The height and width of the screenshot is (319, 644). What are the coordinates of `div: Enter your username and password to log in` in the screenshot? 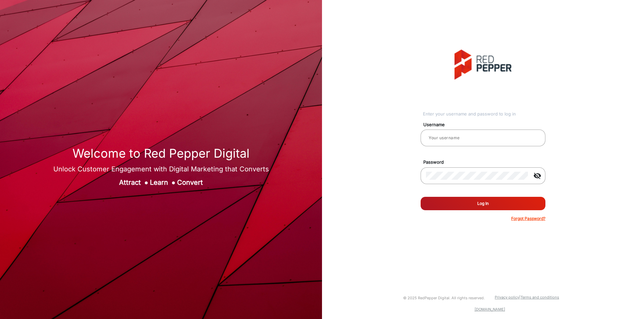 It's located at (484, 114).